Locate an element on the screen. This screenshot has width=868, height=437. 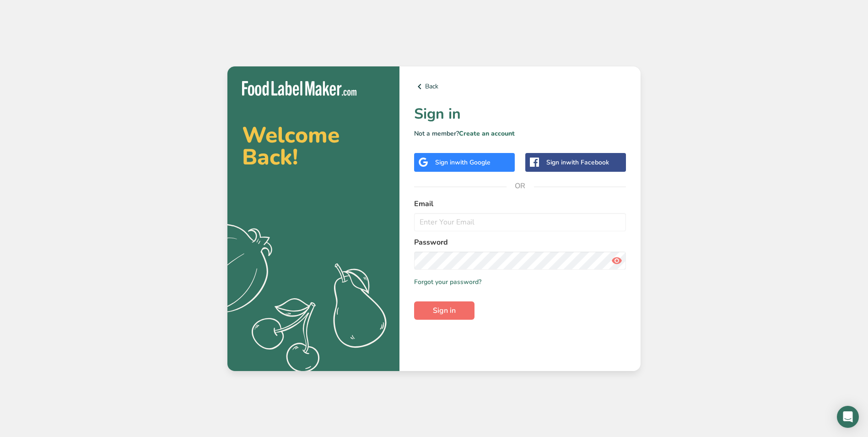
input: Enter Your Email is located at coordinates (520, 222).